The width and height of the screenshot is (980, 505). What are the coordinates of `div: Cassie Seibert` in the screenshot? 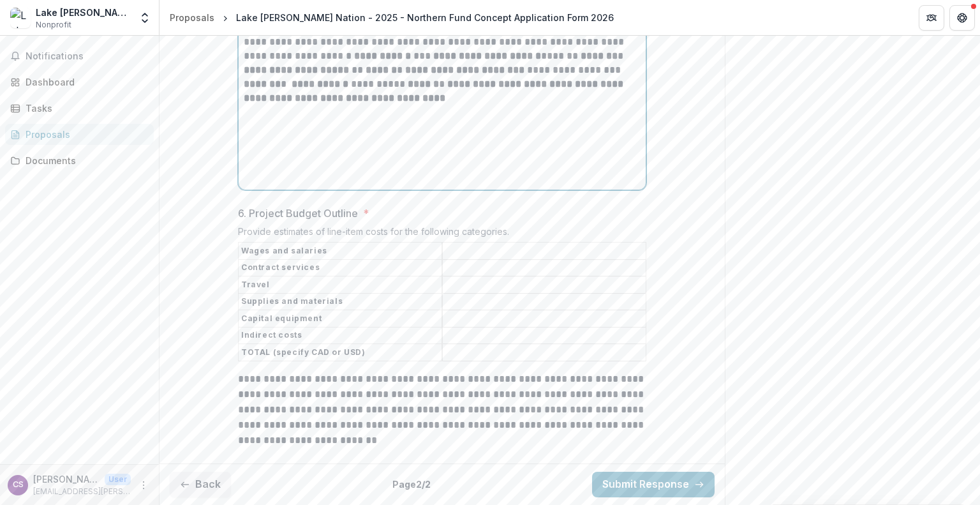 It's located at (18, 485).